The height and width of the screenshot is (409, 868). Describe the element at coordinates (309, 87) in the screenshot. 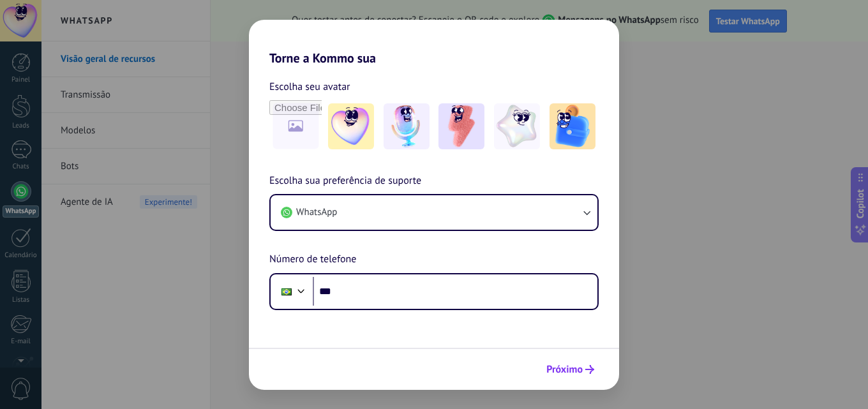

I see `span: Escolha seu avatar` at that location.